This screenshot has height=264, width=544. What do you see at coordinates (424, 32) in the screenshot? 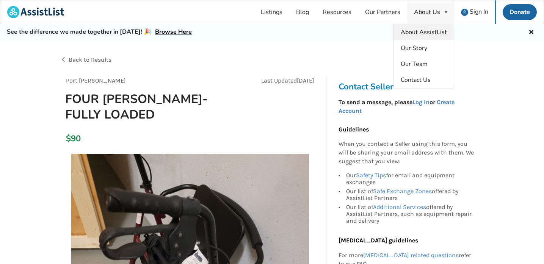
I see `span: About AssistList` at bounding box center [424, 32].